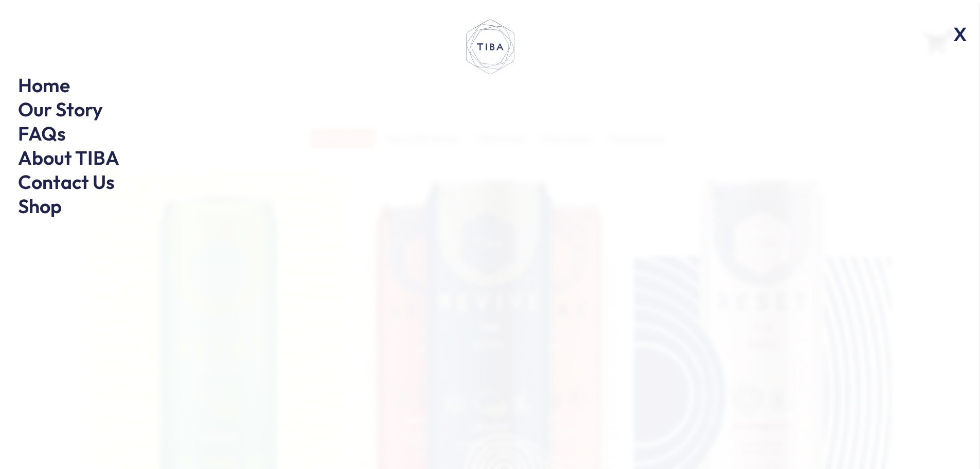  I want to click on a: Our Story, so click(60, 109).